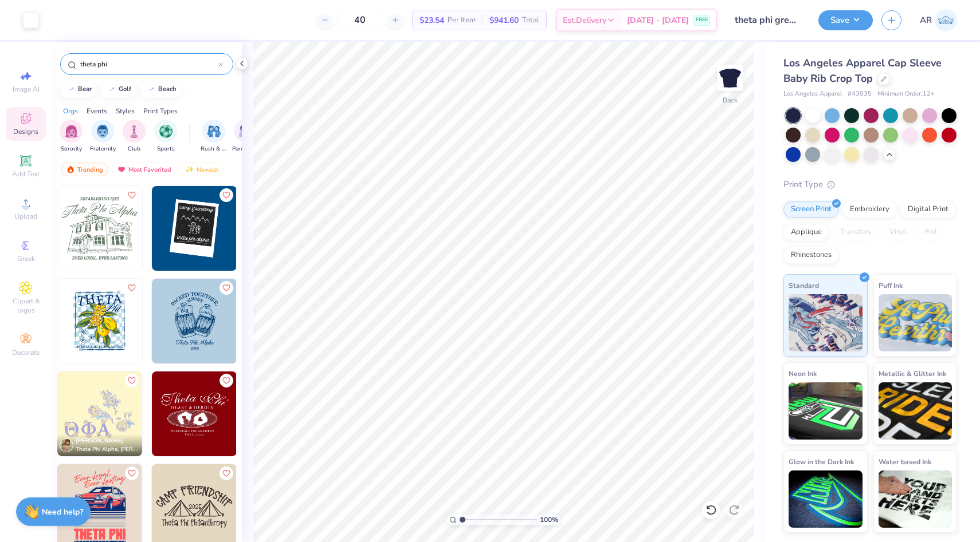 This screenshot has width=980, height=542. I want to click on span: Glow in the Dark Ink, so click(821, 461).